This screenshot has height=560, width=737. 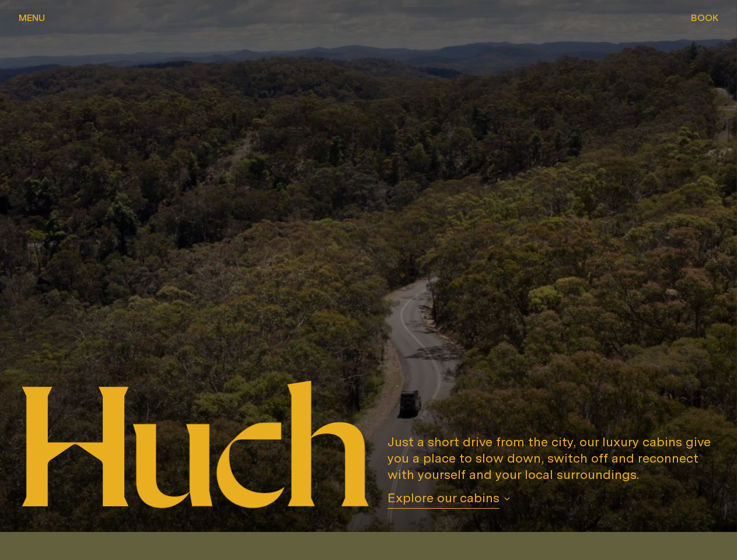 What do you see at coordinates (31, 18) in the screenshot?
I see `span: Menu` at bounding box center [31, 18].